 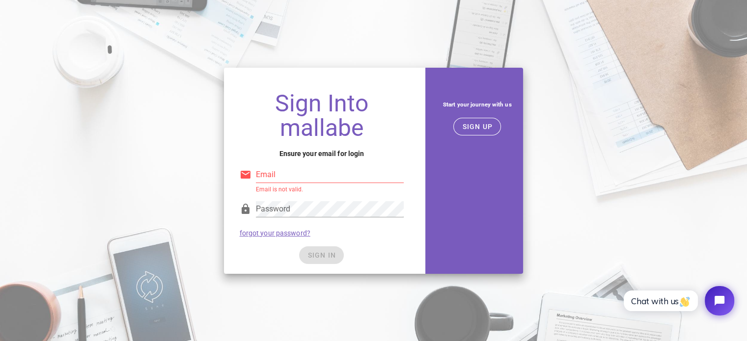 I want to click on h4: Ensure your email for login, so click(x=322, y=154).